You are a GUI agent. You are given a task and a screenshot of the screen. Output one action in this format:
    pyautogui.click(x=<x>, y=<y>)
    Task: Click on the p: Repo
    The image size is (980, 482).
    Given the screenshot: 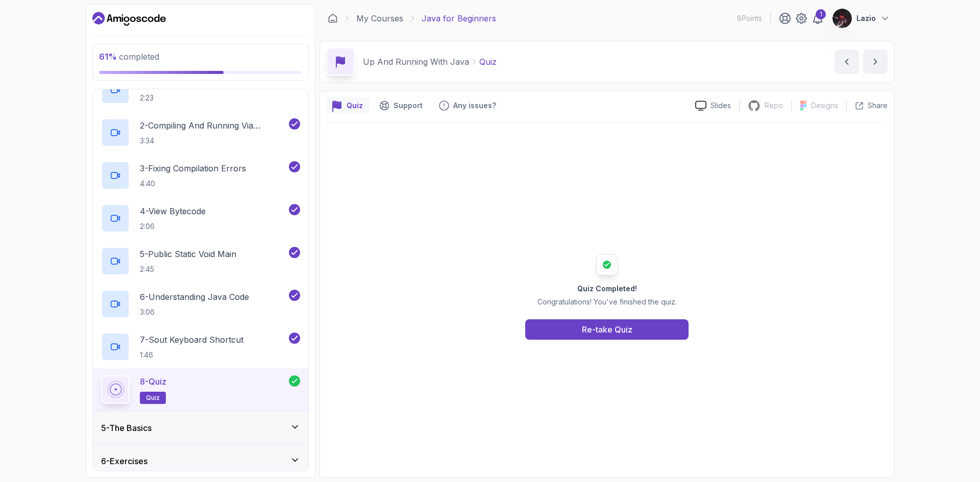 What is the action you would take?
    pyautogui.click(x=774, y=105)
    